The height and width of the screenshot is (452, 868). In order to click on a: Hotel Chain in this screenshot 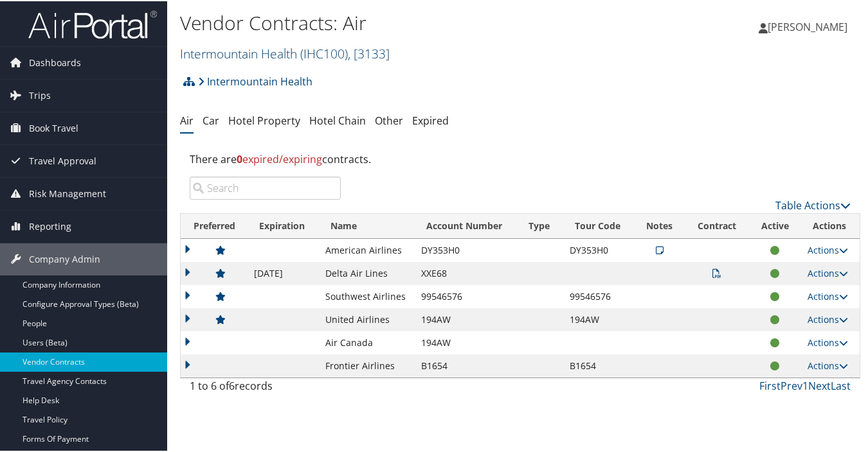, I will do `click(337, 120)`.